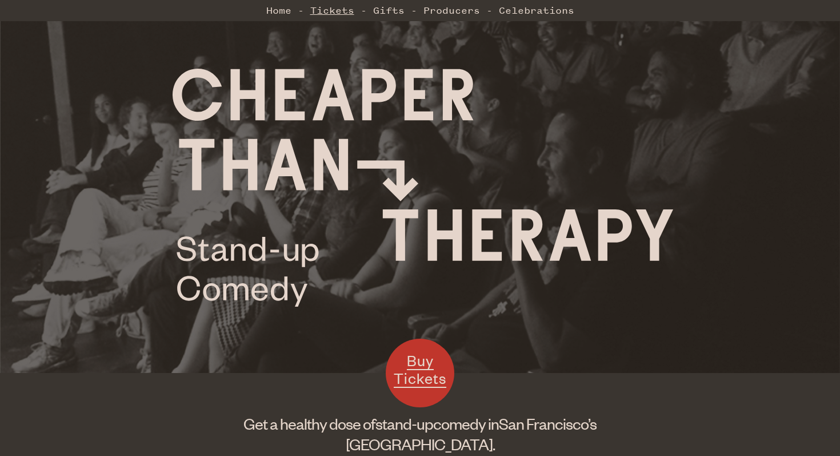 Image resolution: width=840 pixels, height=456 pixels. I want to click on h1: Get a healthy dose of comedy in, so click(420, 433).